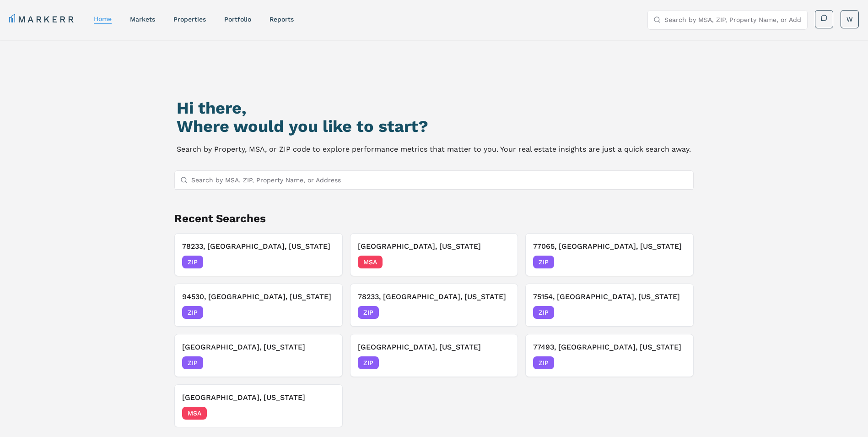 The height and width of the screenshot is (437, 868). Describe the element at coordinates (434, 149) in the screenshot. I see `p: Search by Property, MSA, or ZIP code to explore performance metrics that matter to you. Your real...` at that location.